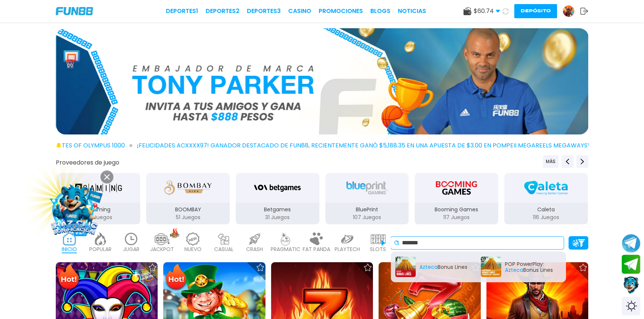  What do you see at coordinates (582, 161) in the screenshot?
I see `button: Next providers` at bounding box center [582, 161].